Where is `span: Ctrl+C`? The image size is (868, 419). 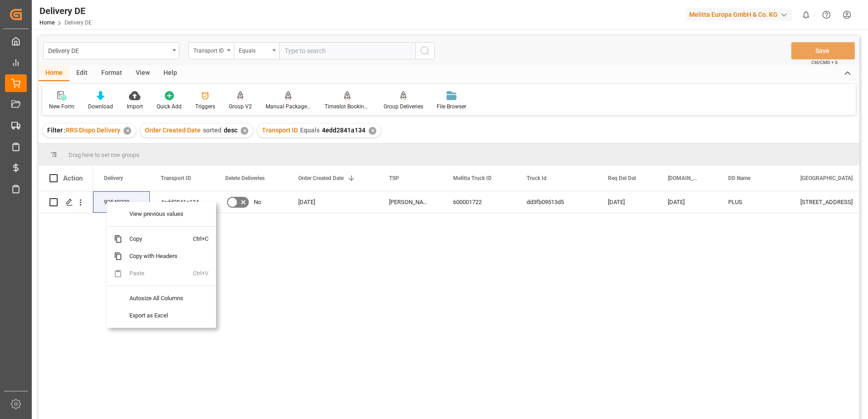 span: Ctrl+C is located at coordinates (202, 239).